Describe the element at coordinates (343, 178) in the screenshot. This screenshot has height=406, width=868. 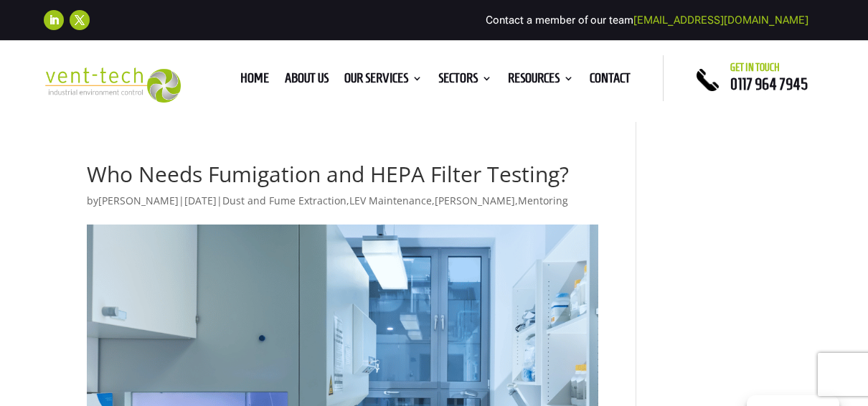
I see `h1: Who Needs Fumigation and HEPA Filter Testing?` at that location.